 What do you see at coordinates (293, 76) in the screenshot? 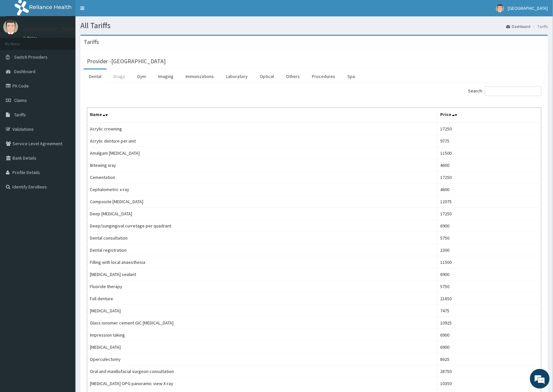
I see `a: Others` at bounding box center [293, 76].